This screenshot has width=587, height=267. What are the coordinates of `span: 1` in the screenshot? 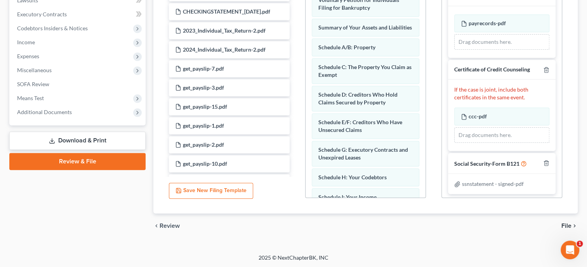 It's located at (580, 244).